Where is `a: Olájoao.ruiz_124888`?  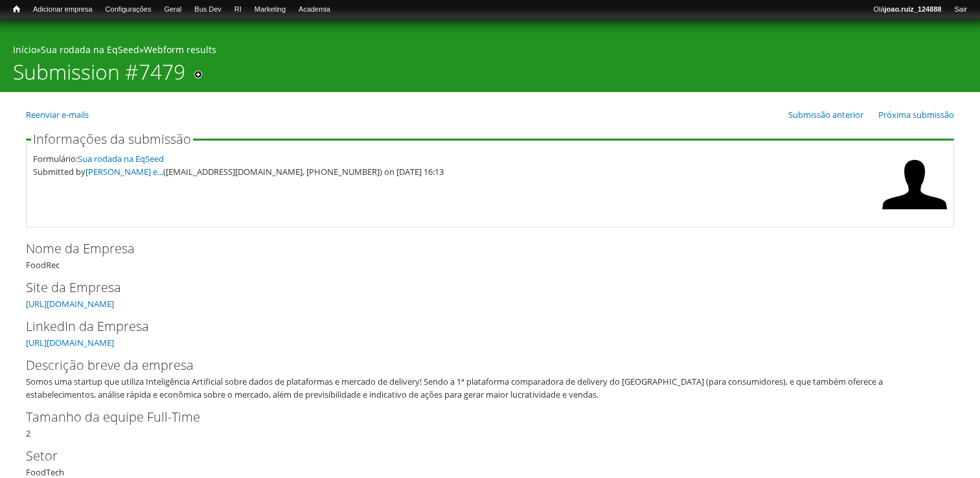
a: Olájoao.ruiz_124888 is located at coordinates (907, 10).